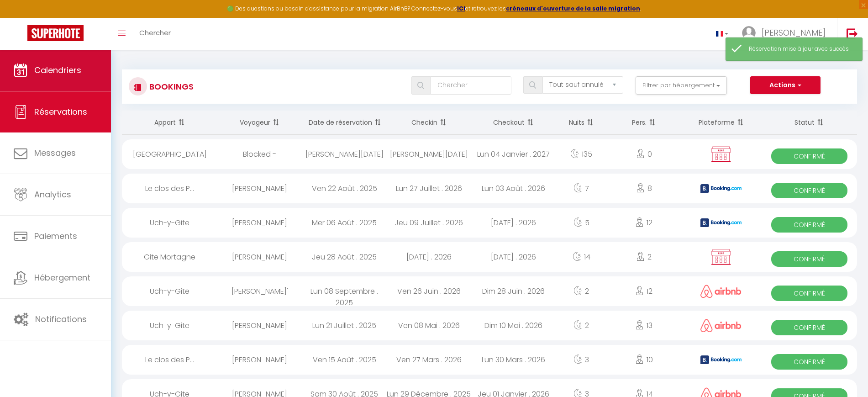 The image size is (868, 397). Describe the element at coordinates (852, 34) in the screenshot. I see `img: logout` at that location.